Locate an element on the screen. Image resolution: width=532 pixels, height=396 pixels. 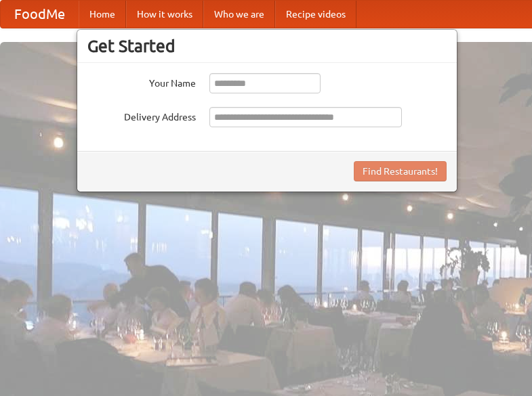
label: Delivery Address is located at coordinates (142, 115).